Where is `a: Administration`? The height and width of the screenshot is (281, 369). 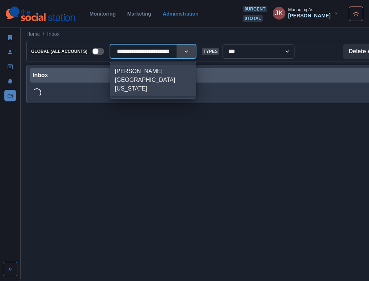
a: Administration is located at coordinates (180, 14).